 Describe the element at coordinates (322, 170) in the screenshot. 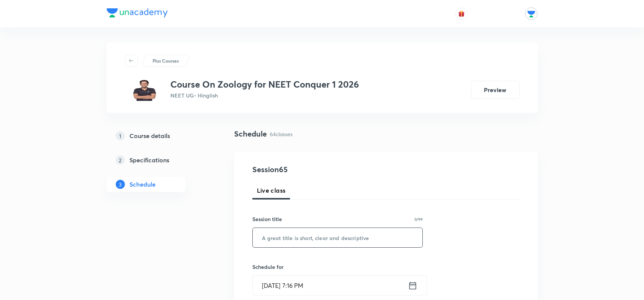

I see `h4: Session 65` at that location.